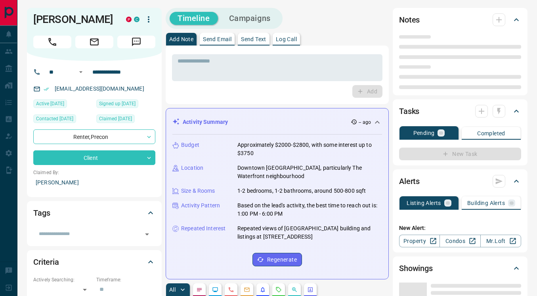  Describe the element at coordinates (137, 19) in the screenshot. I see `div: condos.ca` at that location.